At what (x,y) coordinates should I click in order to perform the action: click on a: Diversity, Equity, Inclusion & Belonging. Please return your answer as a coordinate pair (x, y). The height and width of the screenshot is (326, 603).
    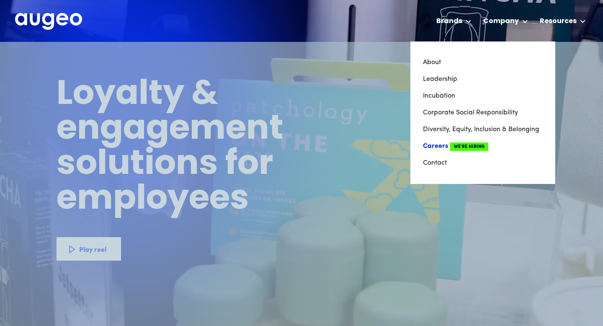
    Looking at the image, I should click on (483, 129).